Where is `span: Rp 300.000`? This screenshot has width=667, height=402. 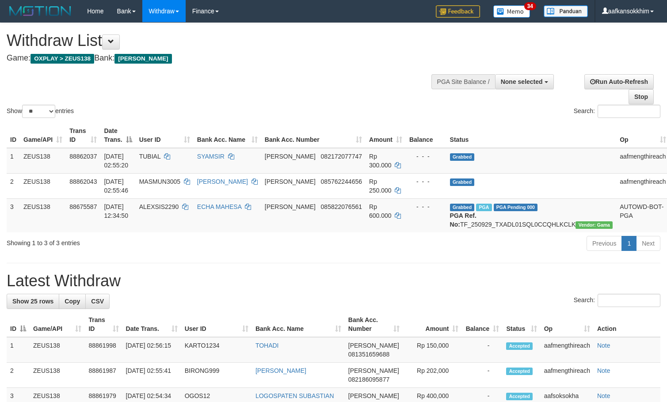
span: Rp 300.000 is located at coordinates (380, 161).